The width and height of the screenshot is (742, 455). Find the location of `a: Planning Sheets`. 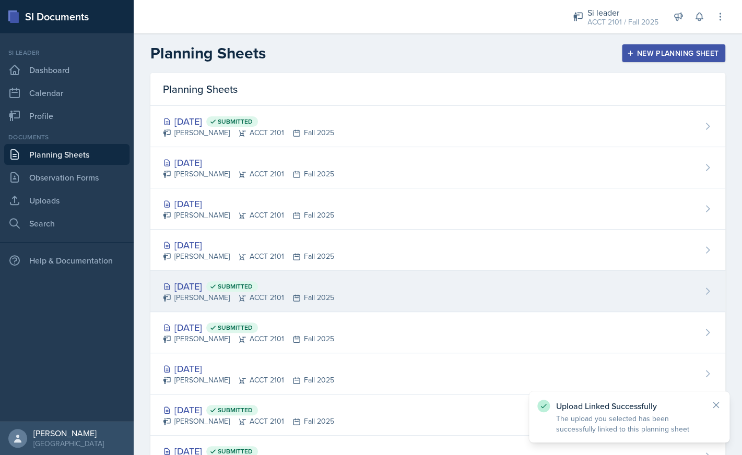

a: Planning Sheets is located at coordinates (67, 155).